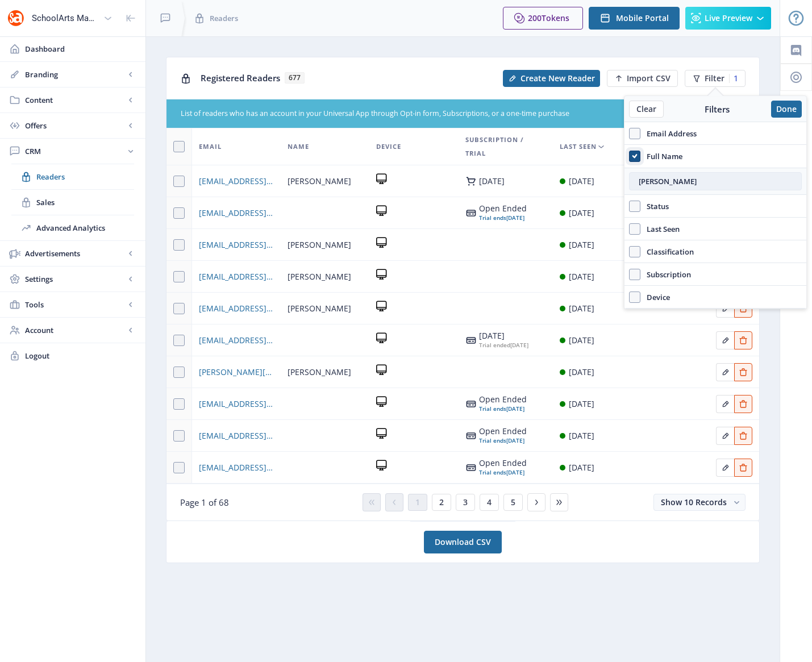 The height and width of the screenshot is (662, 812). Describe the element at coordinates (513, 502) in the screenshot. I see `button: 5` at that location.